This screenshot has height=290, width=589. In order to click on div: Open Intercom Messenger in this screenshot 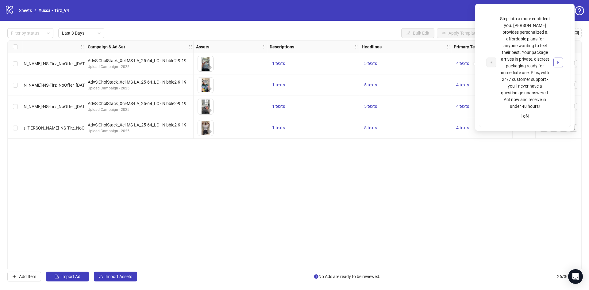, I will do `click(575, 277)`.